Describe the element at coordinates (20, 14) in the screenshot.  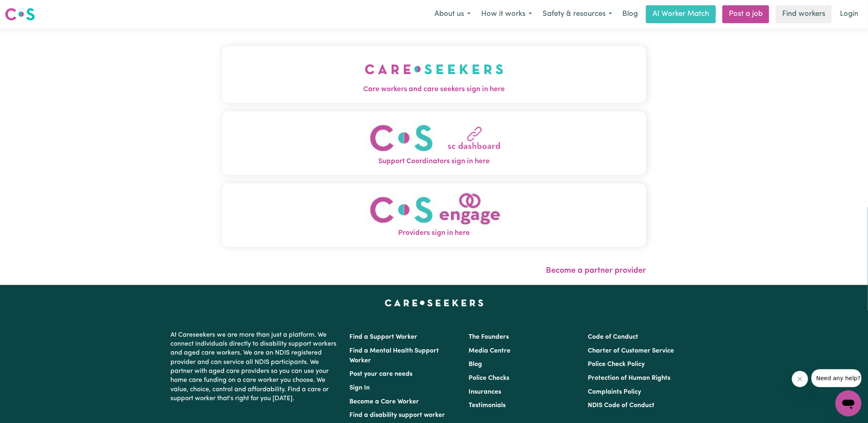
I see `a: Careseekers logo` at that location.